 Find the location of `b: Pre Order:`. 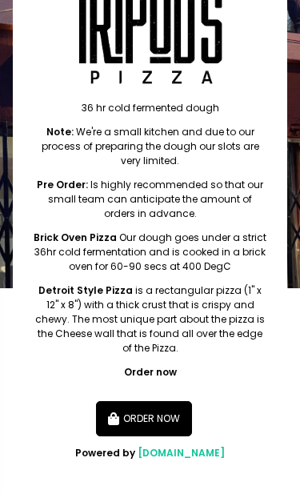

b: Pre Order: is located at coordinates (62, 184).